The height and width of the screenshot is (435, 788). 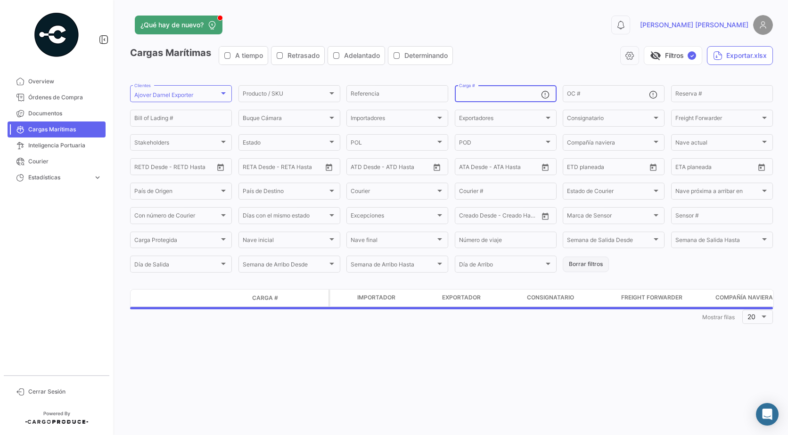 What do you see at coordinates (57, 82) in the screenshot?
I see `a: Overview` at bounding box center [57, 82].